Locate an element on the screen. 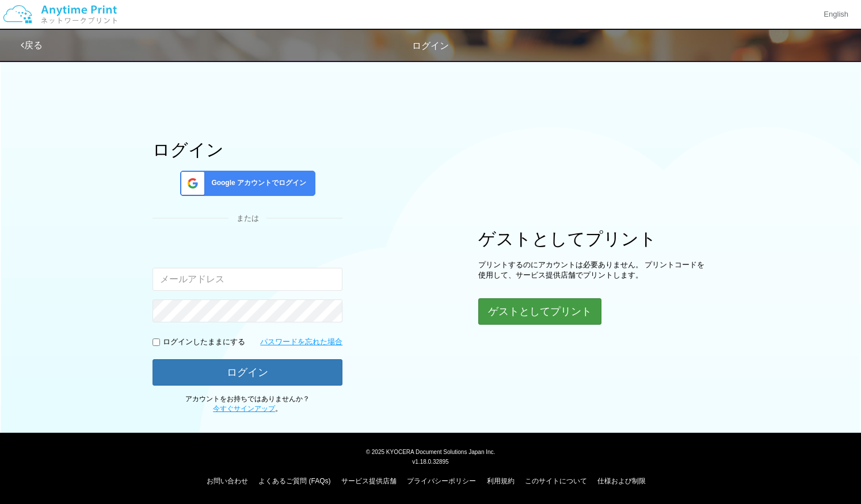 The width and height of the screenshot is (861, 504). a: よくあるご質問 (FAQs) is located at coordinates (294, 482).